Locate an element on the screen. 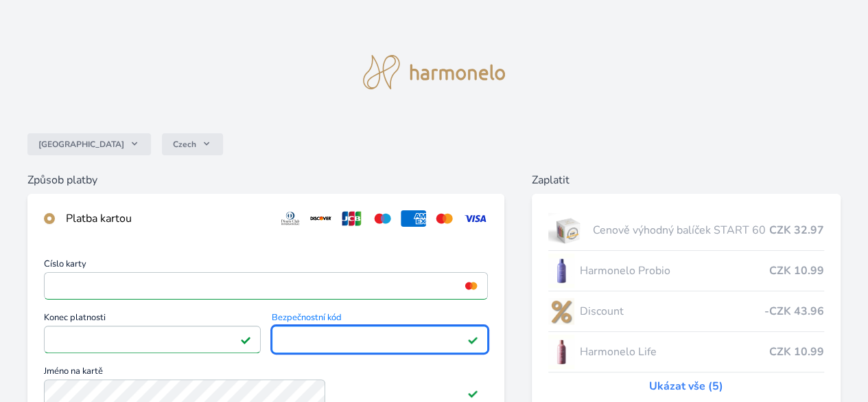 The height and width of the screenshot is (402, 868). img: diners.svg is located at coordinates (290, 219).